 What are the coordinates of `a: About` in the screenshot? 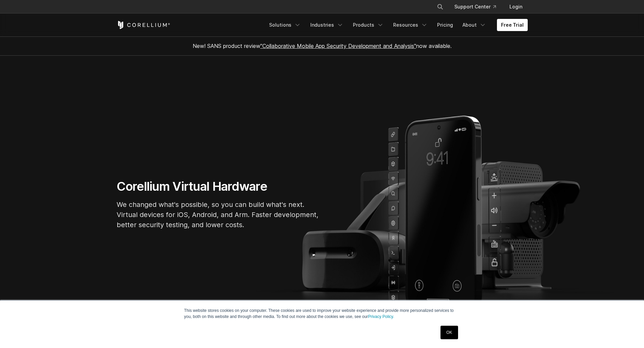 It's located at (474, 25).